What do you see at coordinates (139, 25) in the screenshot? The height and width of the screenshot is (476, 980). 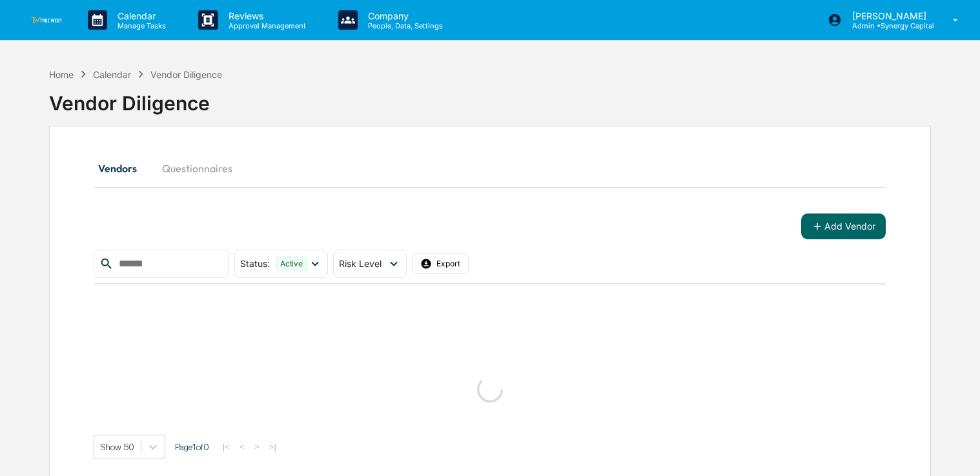 I see `p: Manage Tasks` at bounding box center [139, 25].